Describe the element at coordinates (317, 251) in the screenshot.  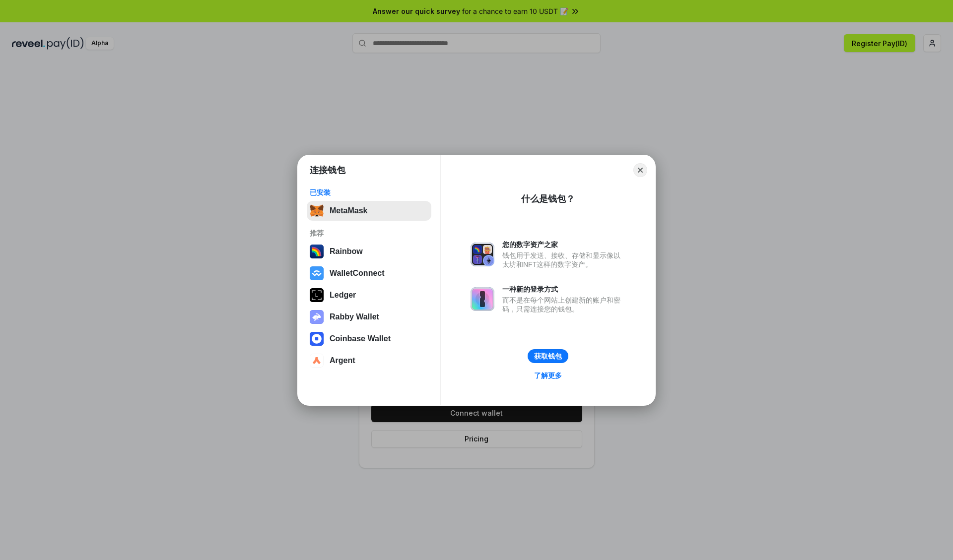
I see `img: svg+xml,%3Csvg%20width%3D%22120%22%20height%3D%22120%22%20viewBox%3D%220%200%20120%20120%22%20fil...` at that location.